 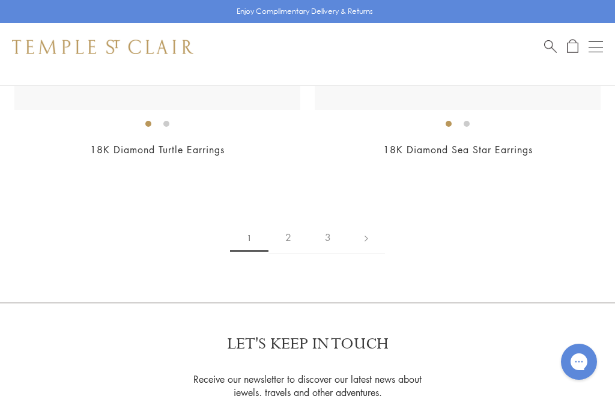 I want to click on span: 1, so click(x=249, y=238).